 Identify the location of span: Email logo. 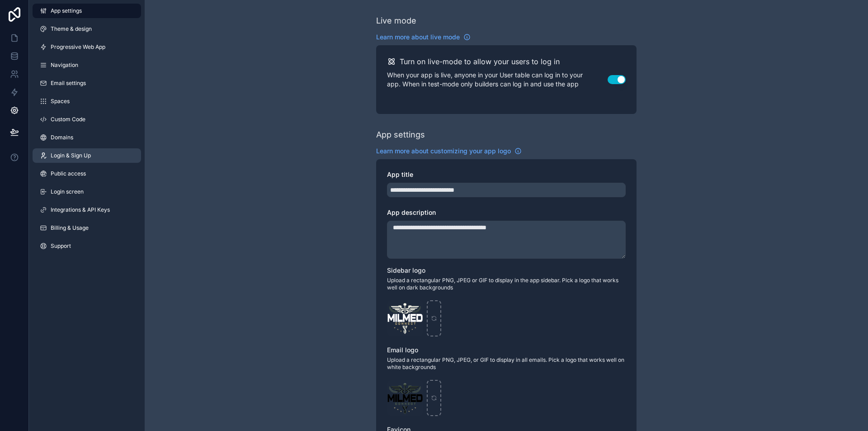
(402, 350).